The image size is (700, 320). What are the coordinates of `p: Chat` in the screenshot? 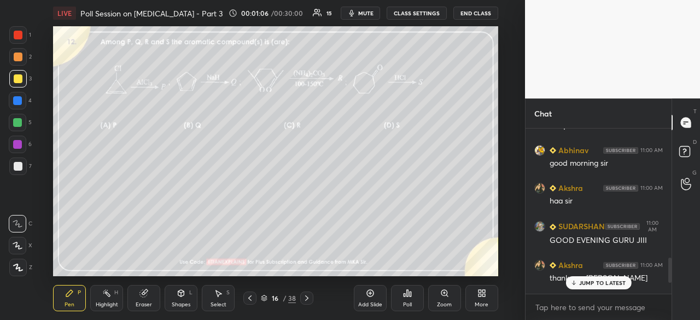 It's located at (543, 113).